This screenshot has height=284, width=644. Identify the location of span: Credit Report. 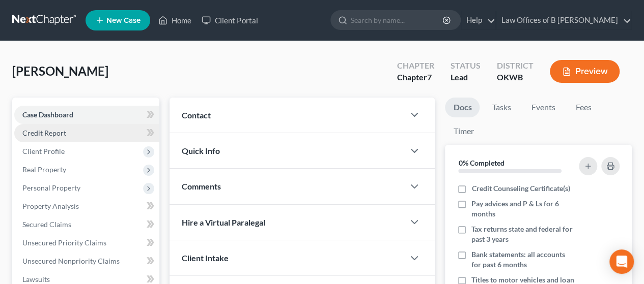
(44, 133).